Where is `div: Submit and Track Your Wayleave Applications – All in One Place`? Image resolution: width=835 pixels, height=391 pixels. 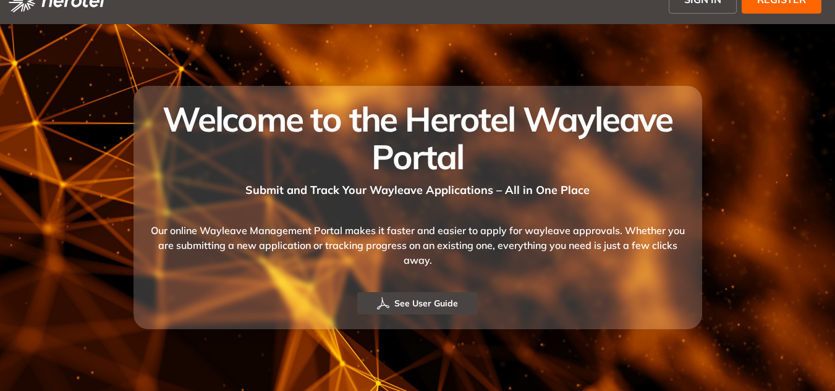
div: Submit and Track Your Wayleave Applications – All in One Place is located at coordinates (418, 187).